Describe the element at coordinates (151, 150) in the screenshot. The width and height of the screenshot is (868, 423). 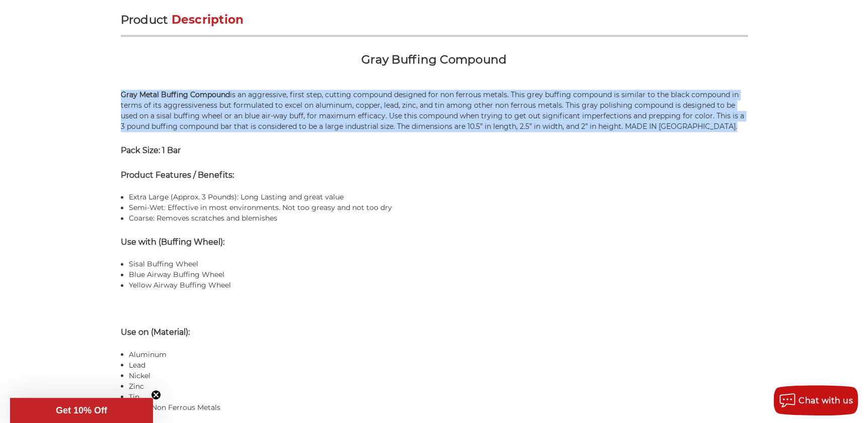
I see `strong: Pack Size: 1 Bar` at that location.